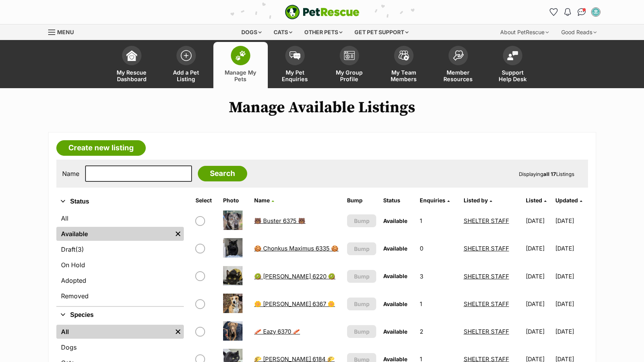 This screenshot has width=644, height=362. What do you see at coordinates (575, 12) in the screenshot?
I see `ul: Account quick links` at bounding box center [575, 12].